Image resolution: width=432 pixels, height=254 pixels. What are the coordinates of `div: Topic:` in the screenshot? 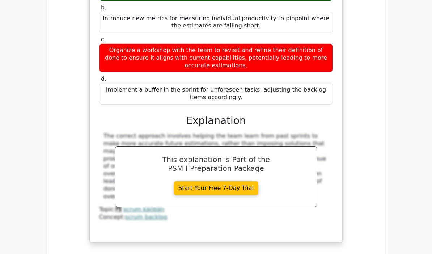 It's located at (216, 210).